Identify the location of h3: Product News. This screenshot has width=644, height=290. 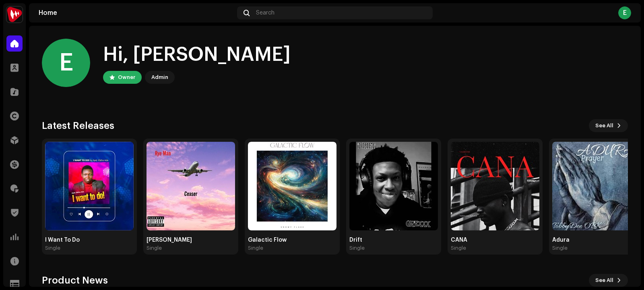
(75, 280).